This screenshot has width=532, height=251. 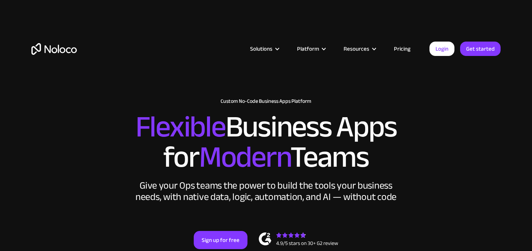 I want to click on div: Give your Ops teams the power to build the tools your business needs, with native data, logic, au..., so click(x=266, y=191).